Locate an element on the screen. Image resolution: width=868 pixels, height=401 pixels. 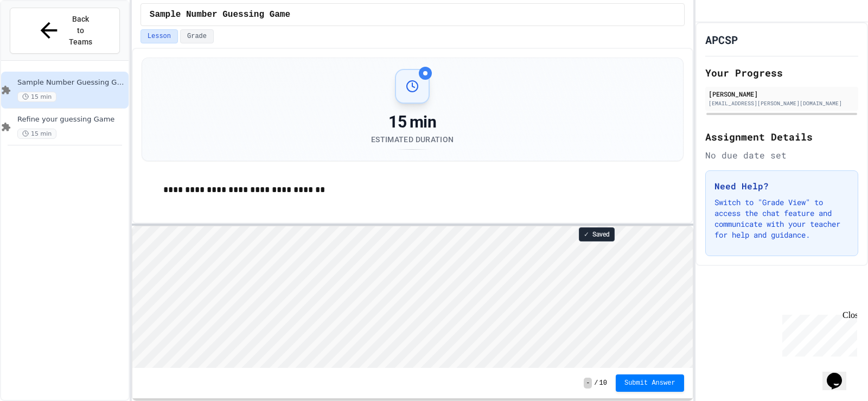
h2: Assignment Details is located at coordinates (782, 137).